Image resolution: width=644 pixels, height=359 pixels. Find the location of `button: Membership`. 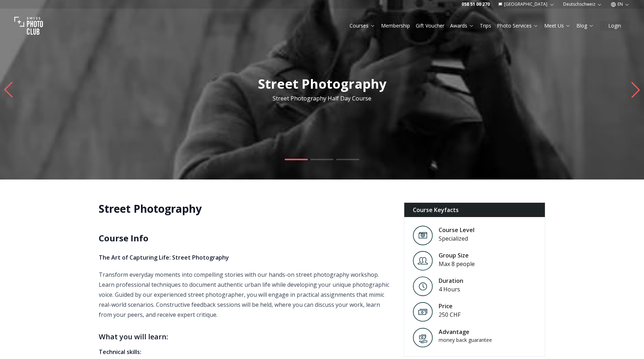

button: Membership is located at coordinates (395, 26).